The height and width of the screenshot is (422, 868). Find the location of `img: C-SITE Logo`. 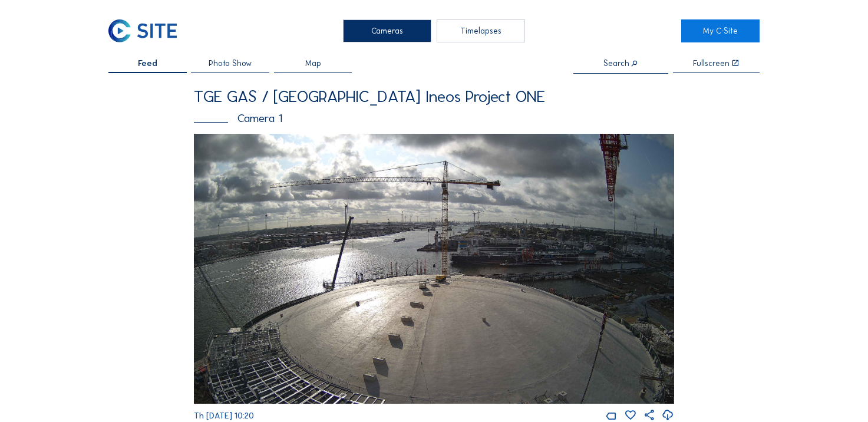

img: C-SITE Logo is located at coordinates (143, 30).